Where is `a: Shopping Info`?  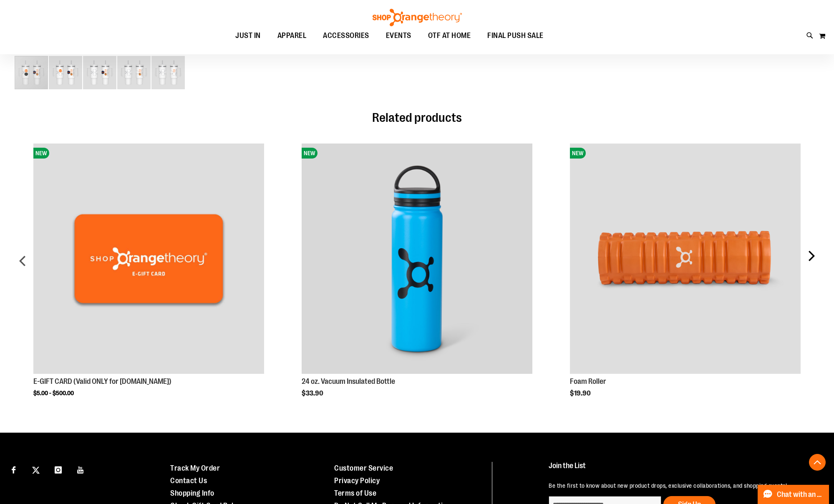
a: Shopping Info is located at coordinates (193, 494).